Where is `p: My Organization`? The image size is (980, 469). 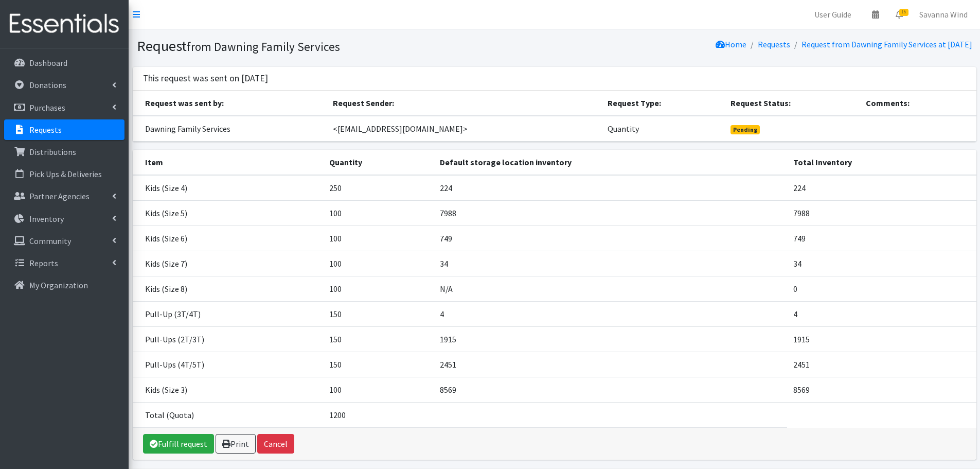 p: My Organization is located at coordinates (59, 285).